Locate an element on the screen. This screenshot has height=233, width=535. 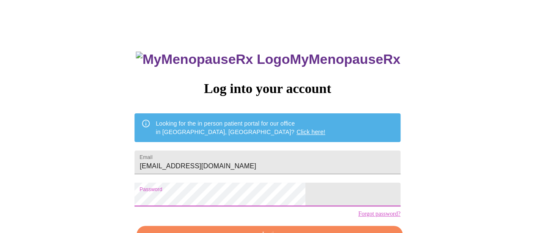
a: Click here! is located at coordinates (311, 132).